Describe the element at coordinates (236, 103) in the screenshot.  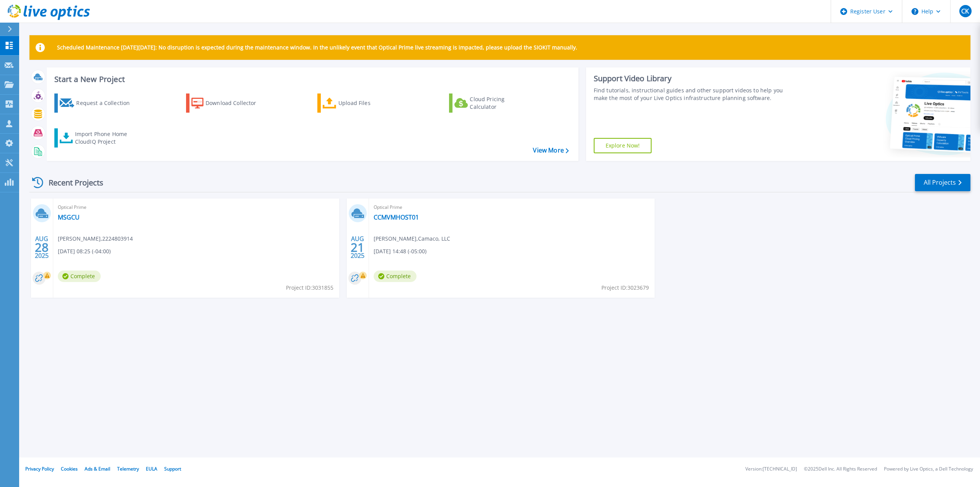
I see `div: Download Collector` at that location.